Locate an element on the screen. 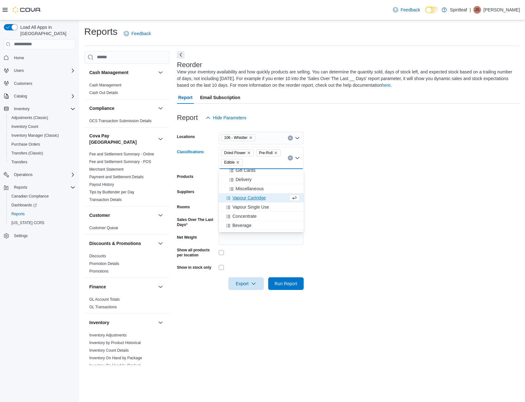 This screenshot has width=525, height=402. div: Finance is located at coordinates (127, 305).